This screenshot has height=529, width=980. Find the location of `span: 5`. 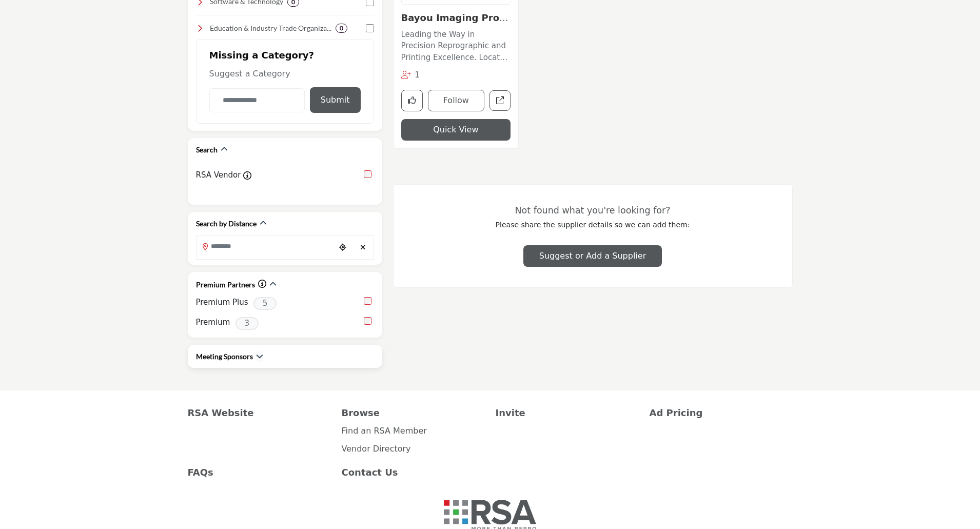

span: 5 is located at coordinates (265, 303).